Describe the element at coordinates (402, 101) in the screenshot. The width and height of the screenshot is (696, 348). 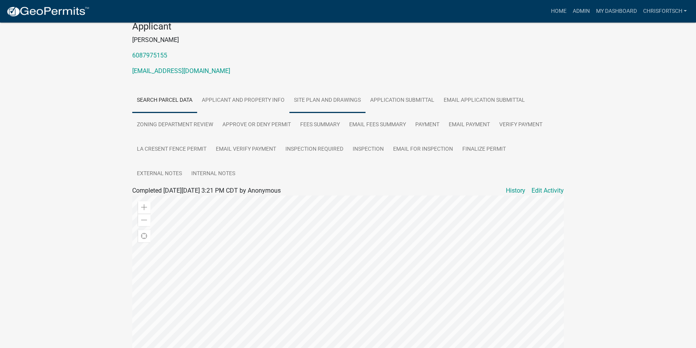
I see `a: Application Submittal` at that location.